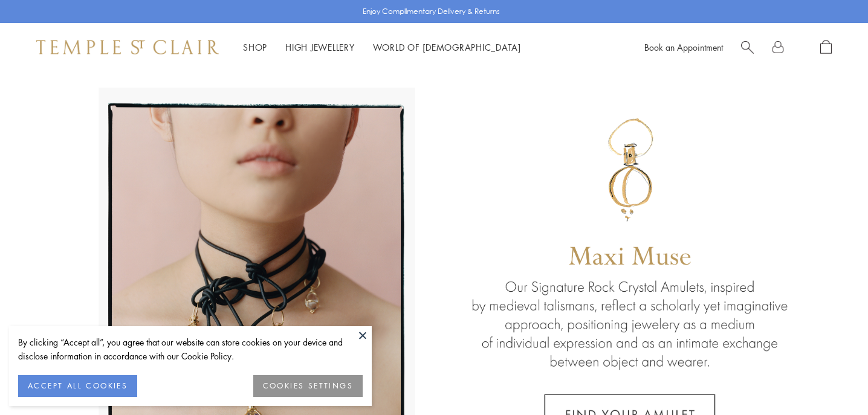 The height and width of the screenshot is (415, 868). What do you see at coordinates (128, 47) in the screenshot?
I see `img: Temple St. Clair` at bounding box center [128, 47].